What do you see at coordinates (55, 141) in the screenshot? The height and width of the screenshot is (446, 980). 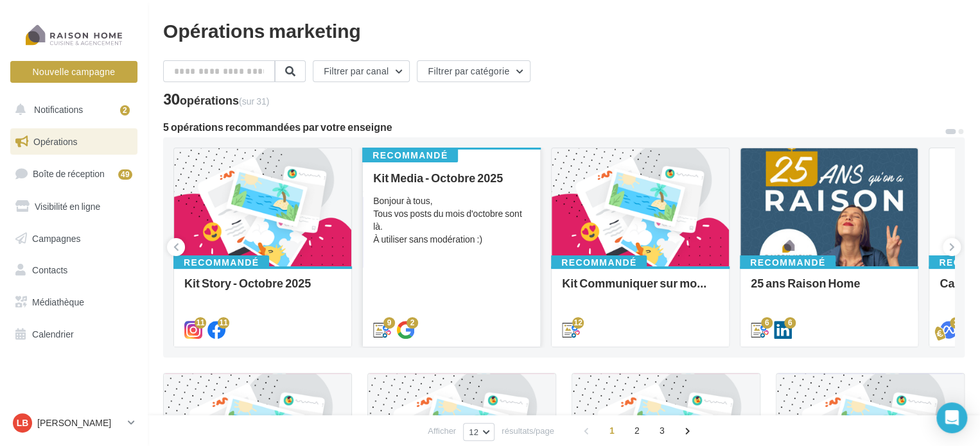 I see `span: Opérations` at bounding box center [55, 141].